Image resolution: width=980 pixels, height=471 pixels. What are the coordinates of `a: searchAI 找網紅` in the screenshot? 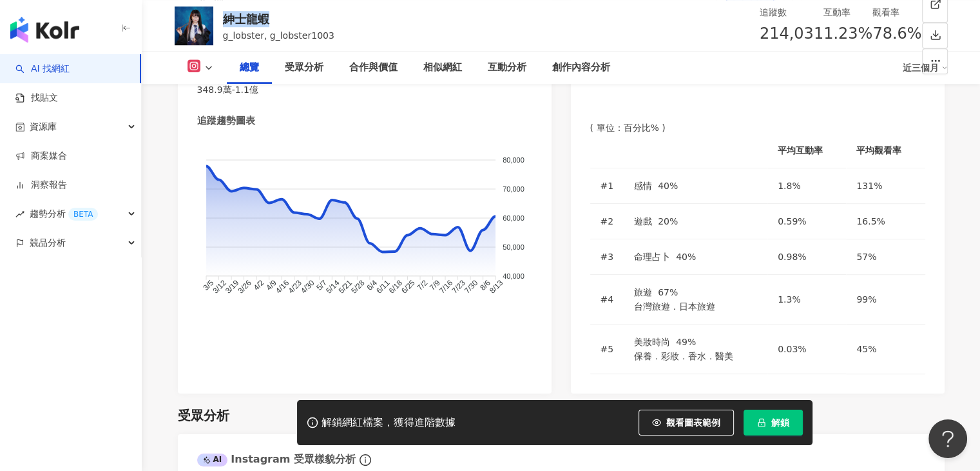 It's located at (43, 69).